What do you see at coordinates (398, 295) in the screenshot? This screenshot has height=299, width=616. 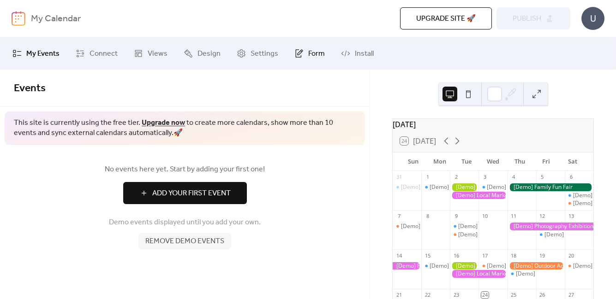 I see `div: 21` at bounding box center [398, 295].